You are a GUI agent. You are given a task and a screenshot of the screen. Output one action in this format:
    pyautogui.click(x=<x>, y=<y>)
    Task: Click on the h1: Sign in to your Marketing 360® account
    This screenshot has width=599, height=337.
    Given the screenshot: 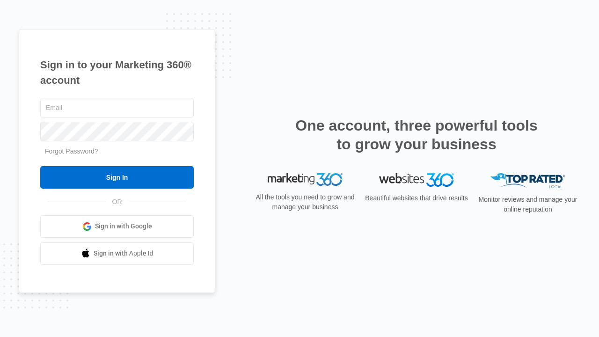 What is the action you would take?
    pyautogui.click(x=117, y=73)
    